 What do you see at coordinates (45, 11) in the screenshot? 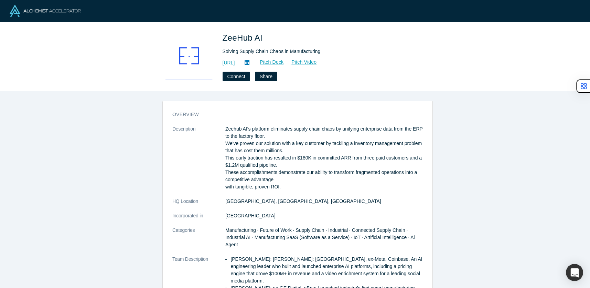
I see `img: Alchemist Logo` at bounding box center [45, 11].